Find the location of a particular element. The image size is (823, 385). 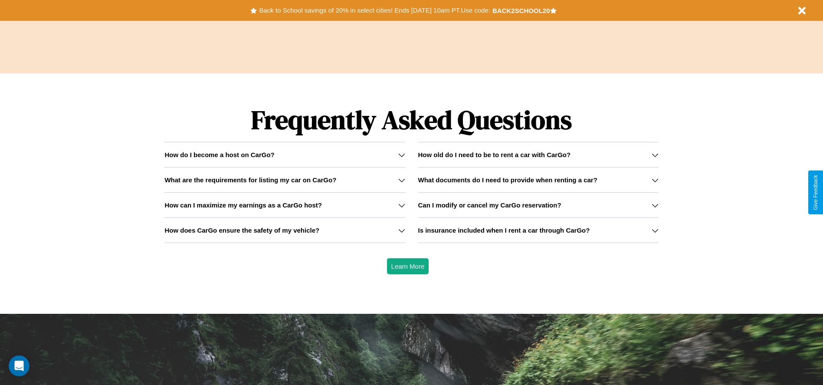

div: Open Intercom Messenger is located at coordinates (19, 366).